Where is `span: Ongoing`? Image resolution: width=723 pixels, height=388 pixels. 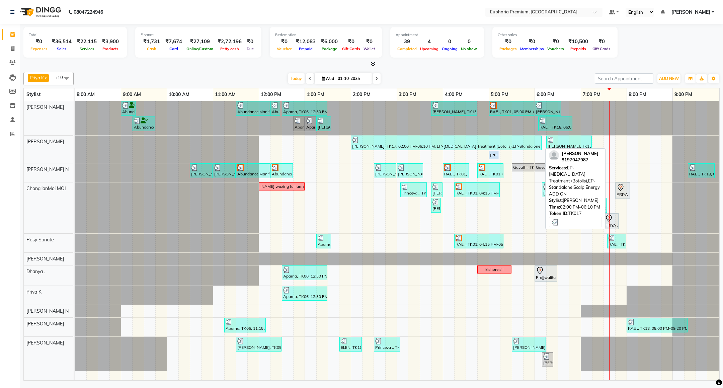 span: Ongoing is located at coordinates (450, 49).